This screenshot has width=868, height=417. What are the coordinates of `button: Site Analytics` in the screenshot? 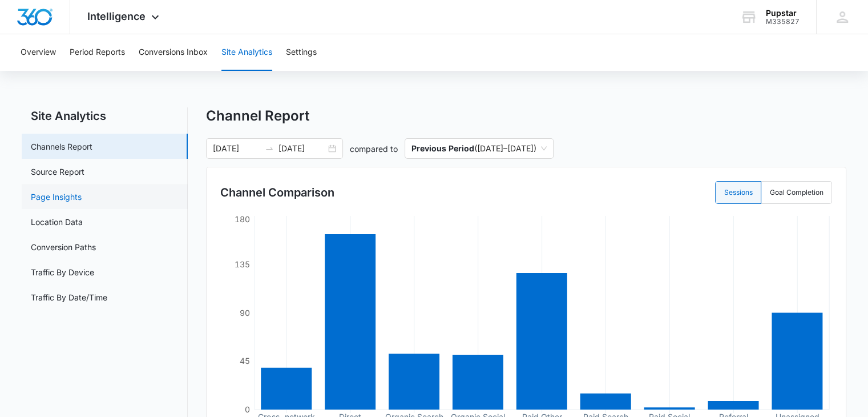 It's located at (246, 52).